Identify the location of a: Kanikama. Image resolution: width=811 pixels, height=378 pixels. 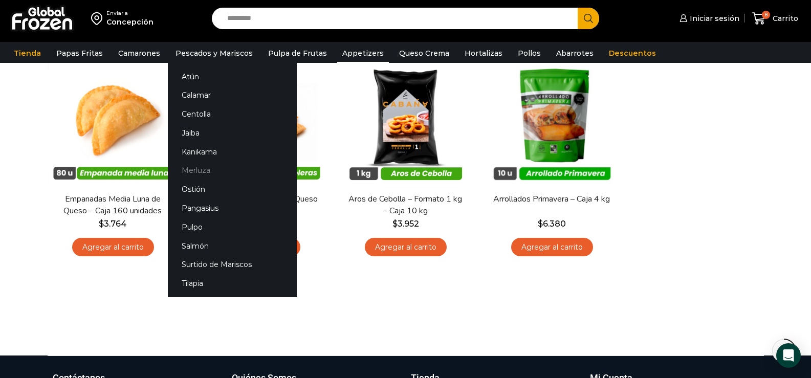
(232, 151).